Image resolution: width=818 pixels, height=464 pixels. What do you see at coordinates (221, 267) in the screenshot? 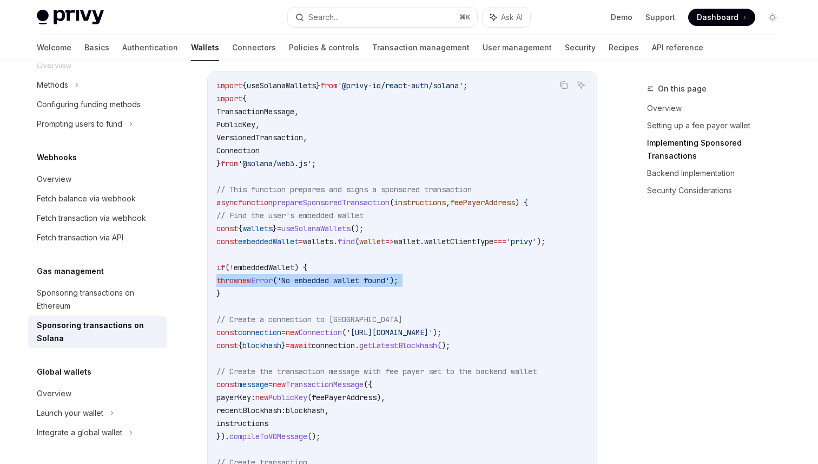
I see `span: if` at bounding box center [221, 267].